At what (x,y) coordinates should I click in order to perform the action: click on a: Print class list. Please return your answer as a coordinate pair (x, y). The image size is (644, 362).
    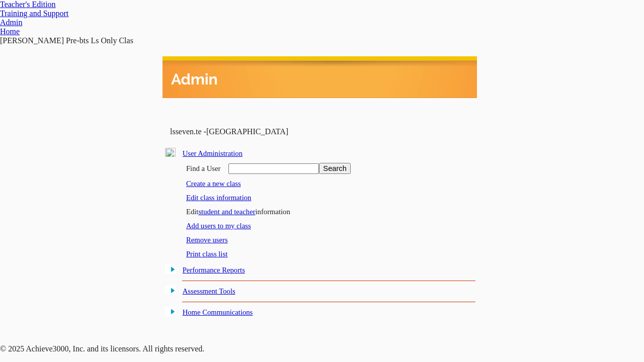
    Looking at the image, I should click on (207, 254).